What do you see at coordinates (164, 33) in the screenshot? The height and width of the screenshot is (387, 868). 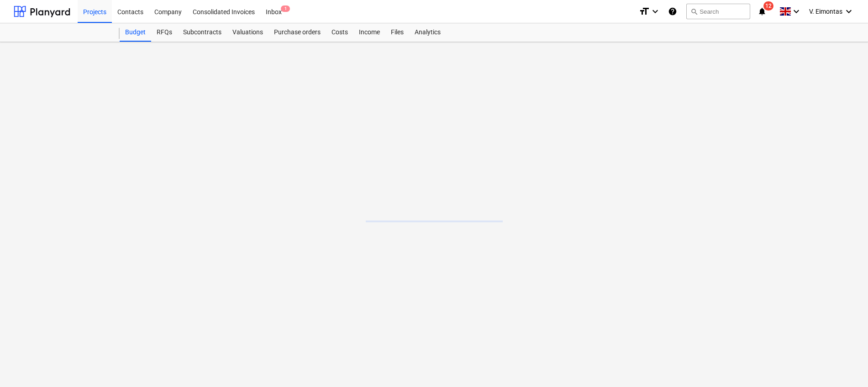 I see `a: RFQs` at bounding box center [164, 33].